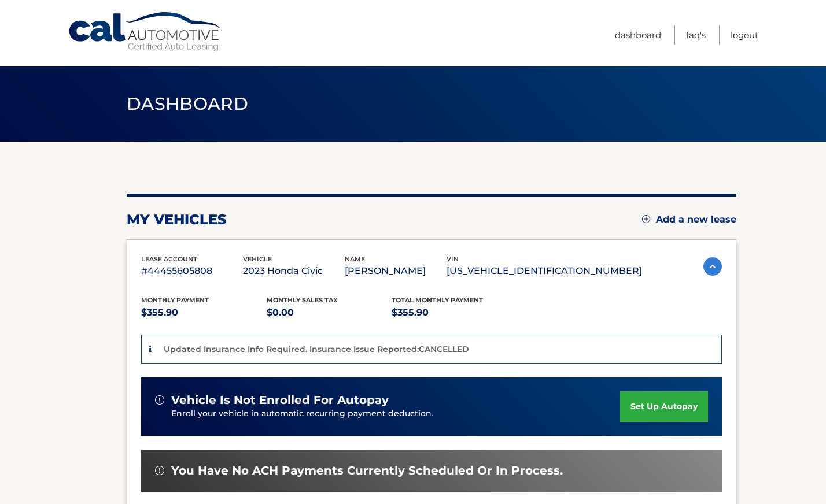 The image size is (826, 504). Describe the element at coordinates (316, 349) in the screenshot. I see `p: Updated Insurance Info Required. Insurance Issue Reported:CANCELLED` at that location.